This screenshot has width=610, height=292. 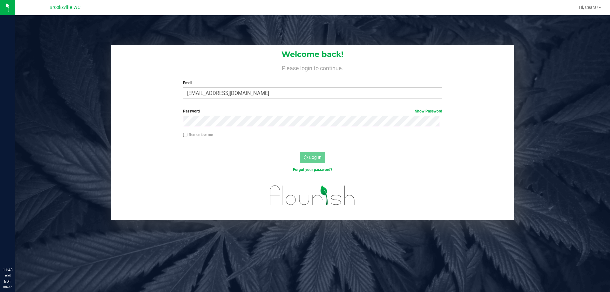 I want to click on img: flourish_logo.svg, so click(x=312, y=195).